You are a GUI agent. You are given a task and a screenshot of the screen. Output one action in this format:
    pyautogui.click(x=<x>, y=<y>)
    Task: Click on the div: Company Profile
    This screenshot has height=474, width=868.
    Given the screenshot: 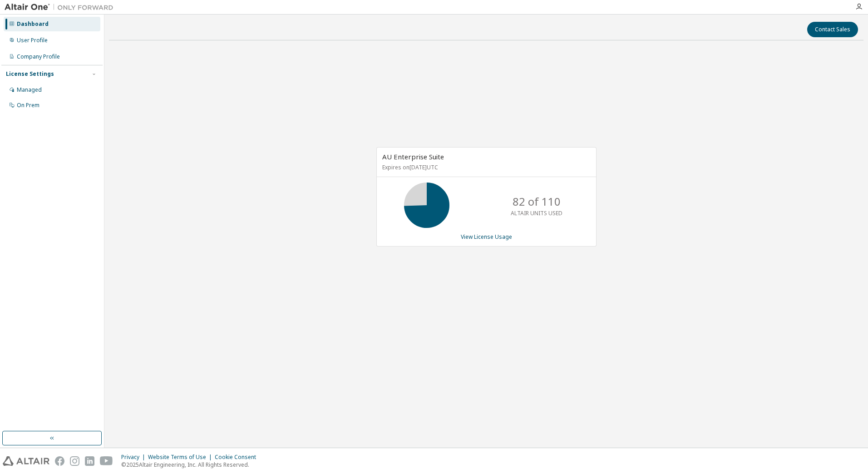 What is the action you would take?
    pyautogui.click(x=38, y=57)
    